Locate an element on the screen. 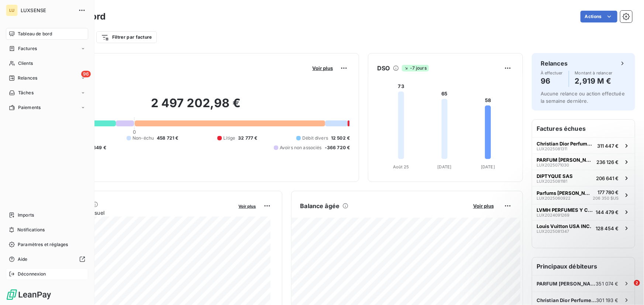 Image resolution: width=644 pixels, height=305 pixels. span: Paiements is located at coordinates (29, 108).